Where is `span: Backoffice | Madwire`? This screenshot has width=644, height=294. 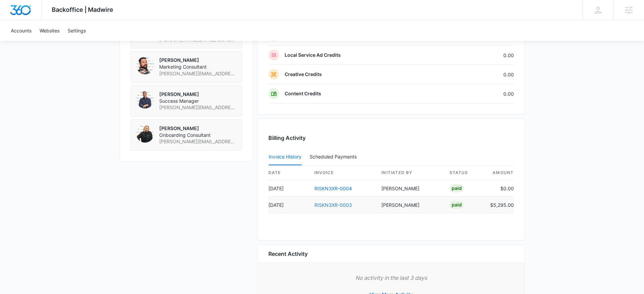 span: Backoffice | Madwire is located at coordinates (82, 9).